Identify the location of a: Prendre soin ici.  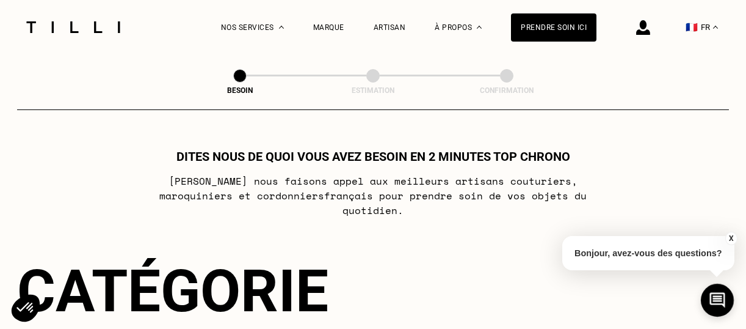
(554, 27).